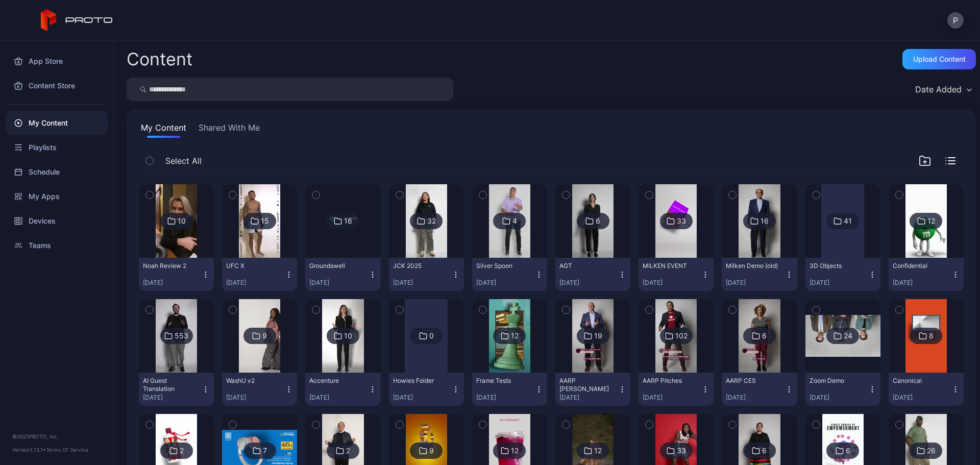  What do you see at coordinates (431, 336) in the screenshot?
I see `div: 0` at bounding box center [431, 336].